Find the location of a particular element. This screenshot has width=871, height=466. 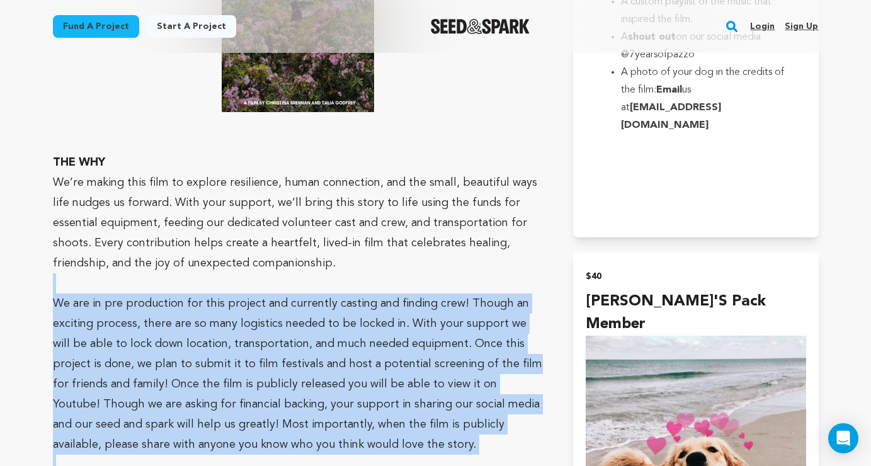

p: We’re making this film to explore resilience, human connection, and the small, beautiful ways lif... is located at coordinates (298, 223).